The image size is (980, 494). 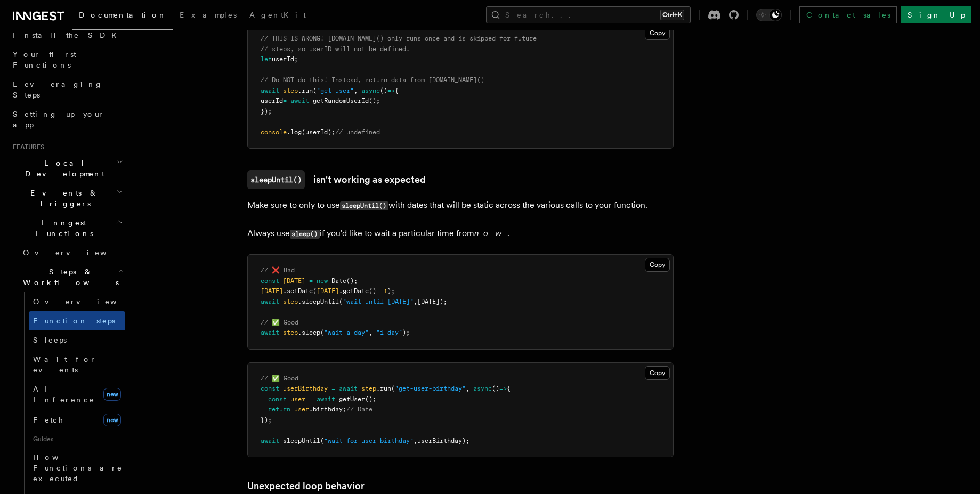 I want to click on a: Setting up your app, so click(x=66, y=119).